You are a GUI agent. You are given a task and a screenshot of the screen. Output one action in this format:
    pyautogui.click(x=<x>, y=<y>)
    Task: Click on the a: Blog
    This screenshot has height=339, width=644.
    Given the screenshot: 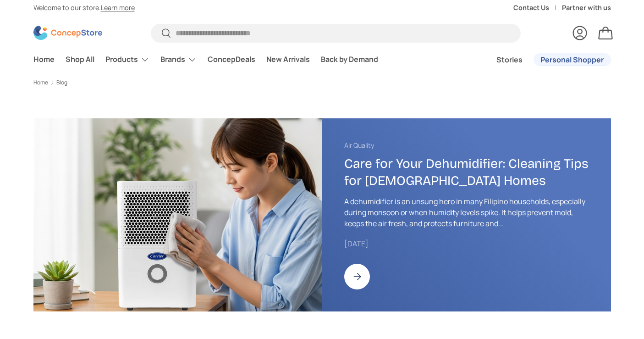 What is the action you would take?
    pyautogui.click(x=62, y=82)
    